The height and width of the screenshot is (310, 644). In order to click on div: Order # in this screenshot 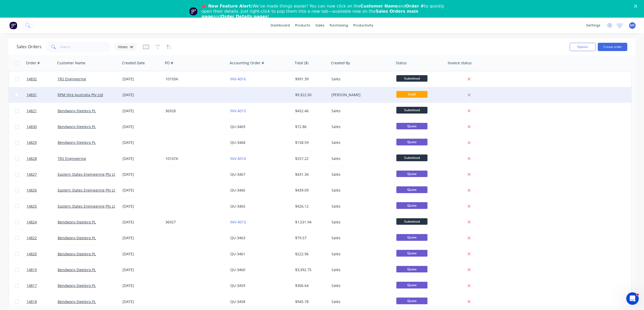, I will do `click(33, 63)`.